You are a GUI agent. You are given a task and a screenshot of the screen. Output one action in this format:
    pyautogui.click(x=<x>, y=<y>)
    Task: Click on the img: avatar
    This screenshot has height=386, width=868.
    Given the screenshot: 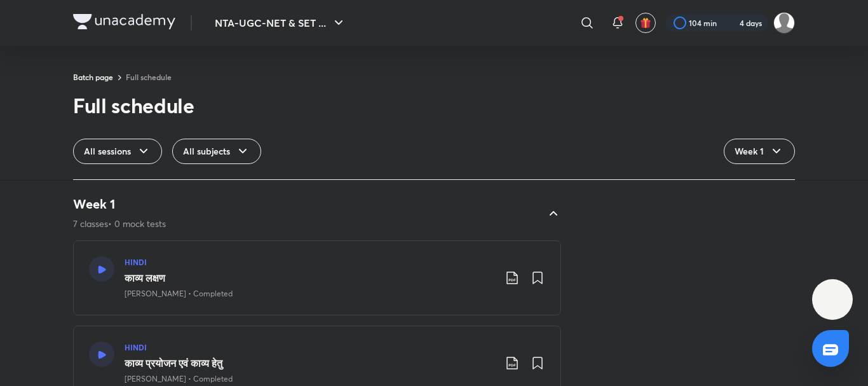 What is the action you would take?
    pyautogui.click(x=646, y=23)
    